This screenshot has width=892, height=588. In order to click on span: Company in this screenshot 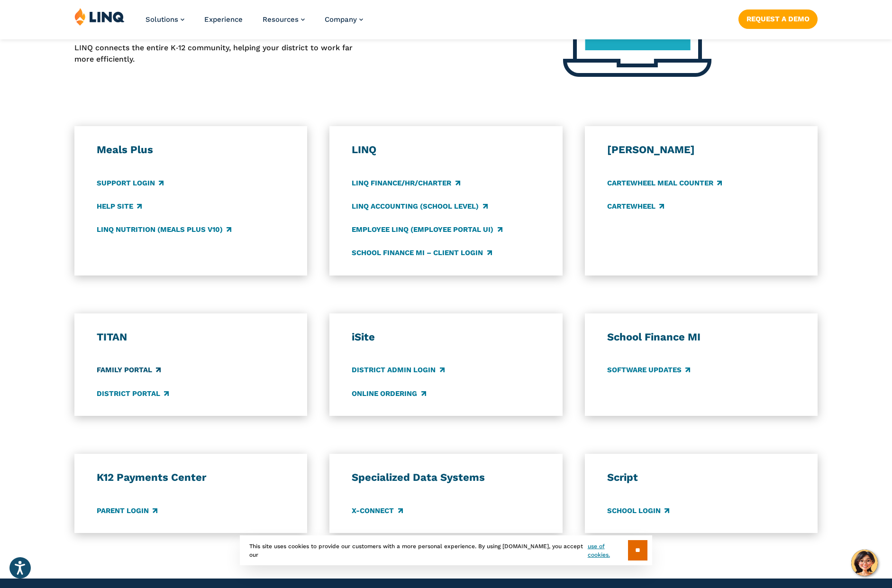, I will do `click(341, 20)`.